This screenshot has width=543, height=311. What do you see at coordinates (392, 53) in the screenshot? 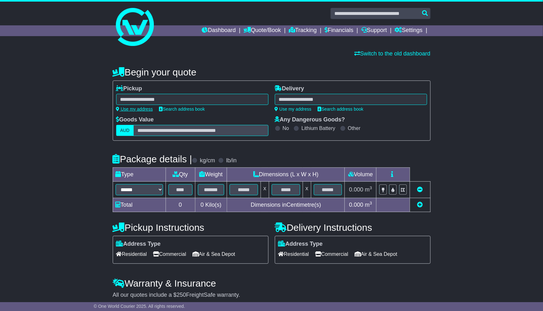
I see `a: Switch to the old dashboard` at bounding box center [392, 53].